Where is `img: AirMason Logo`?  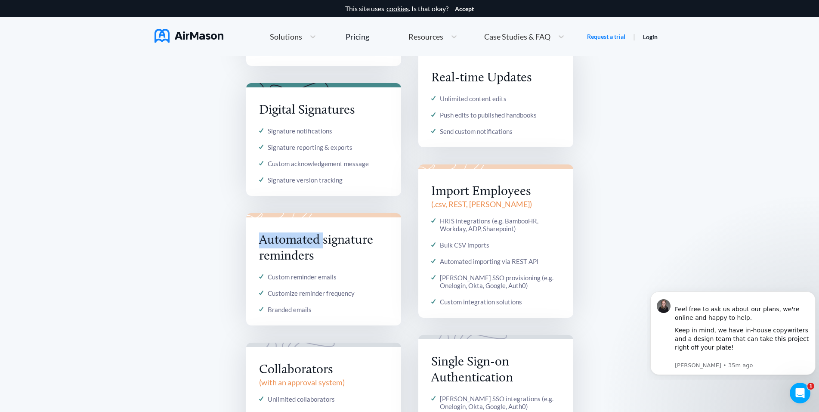 img: AirMason Logo is located at coordinates (189, 36).